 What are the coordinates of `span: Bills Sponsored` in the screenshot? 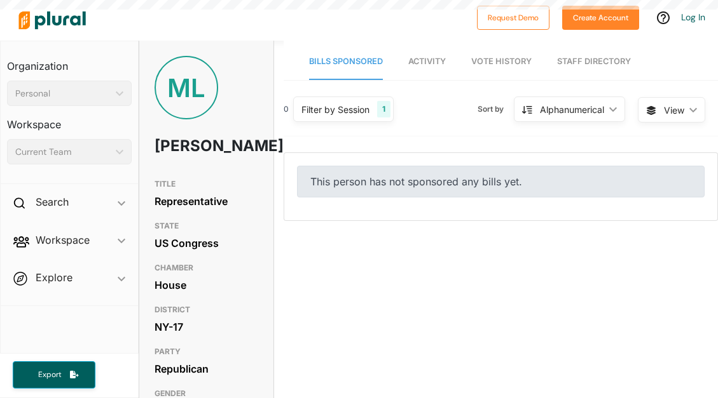 It's located at (346, 61).